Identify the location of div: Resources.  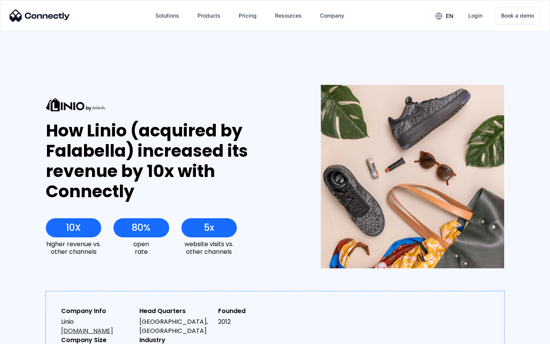
(289, 16).